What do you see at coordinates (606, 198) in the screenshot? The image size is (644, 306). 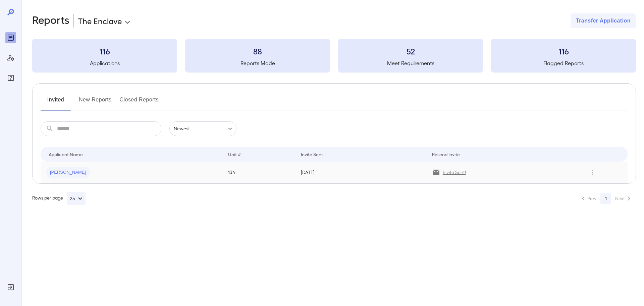 I see `nav: pagination navigation` at bounding box center [606, 198].